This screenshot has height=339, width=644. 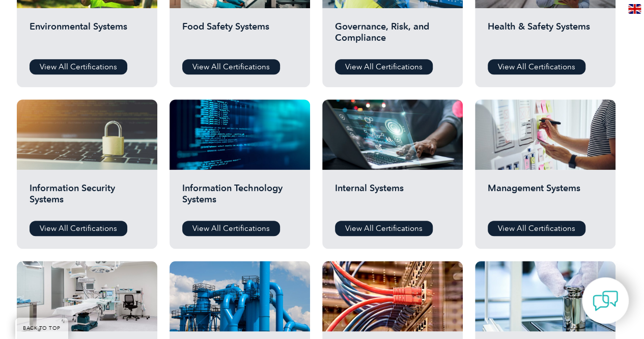 What do you see at coordinates (634, 8) in the screenshot?
I see `img: en` at bounding box center [634, 8].